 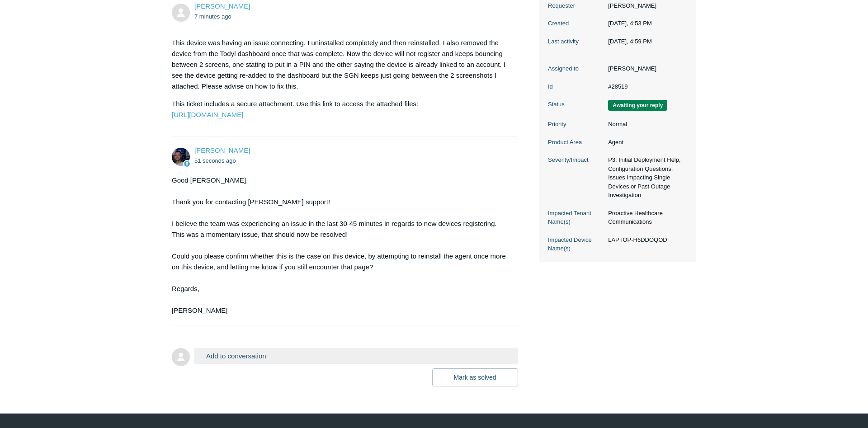 I want to click on dt: Created, so click(x=576, y=23).